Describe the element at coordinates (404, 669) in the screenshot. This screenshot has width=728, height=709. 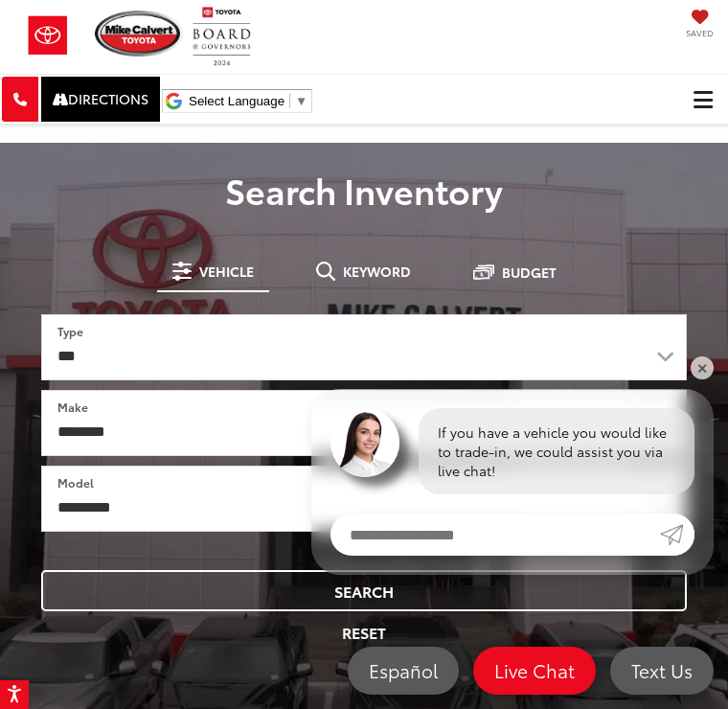
I see `span: Español` at that location.